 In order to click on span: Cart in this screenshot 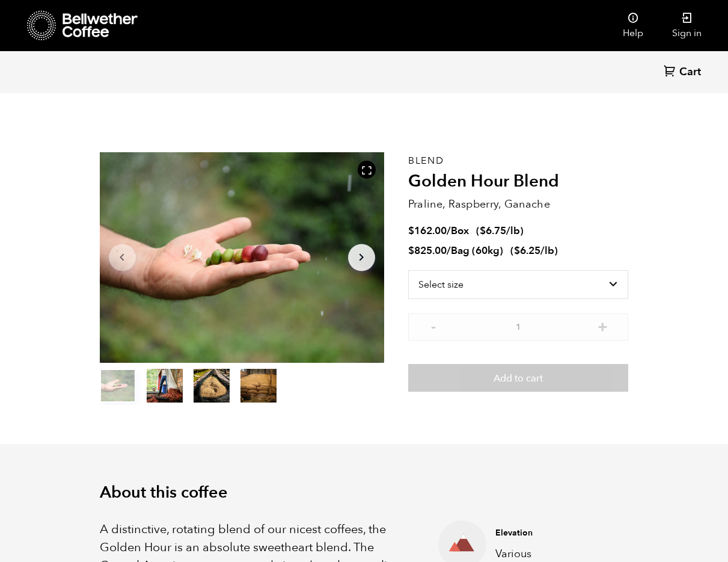, I will do `click(690, 72)`.